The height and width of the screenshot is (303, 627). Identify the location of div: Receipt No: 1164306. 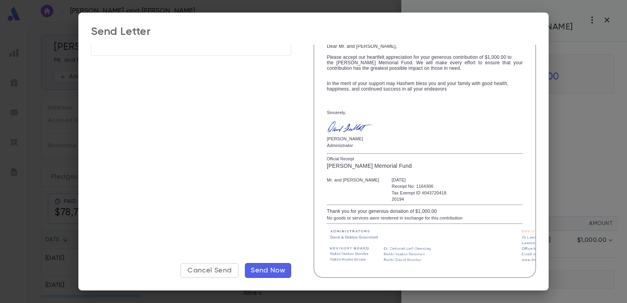
(419, 186).